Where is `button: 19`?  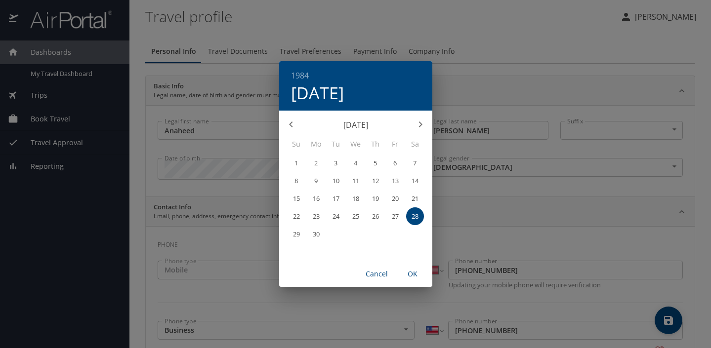 button: 19 is located at coordinates (376, 199).